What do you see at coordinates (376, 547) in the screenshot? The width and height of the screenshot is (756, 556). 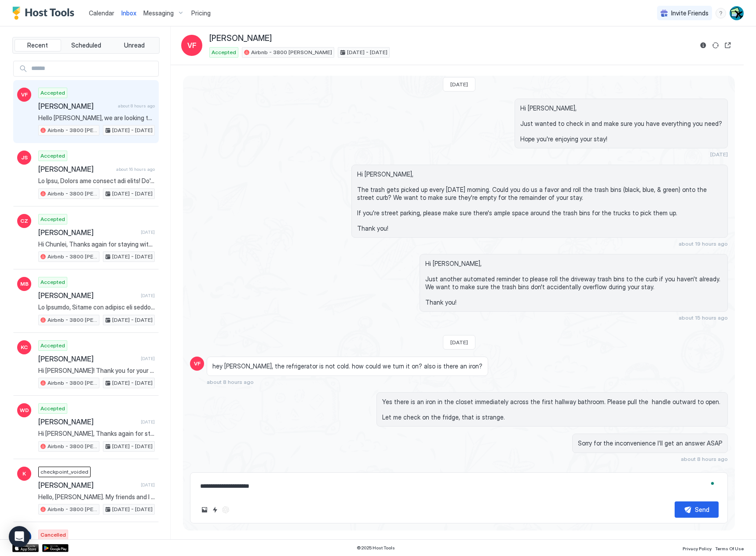 I see `span: © 2025 Host Tools` at bounding box center [376, 547].